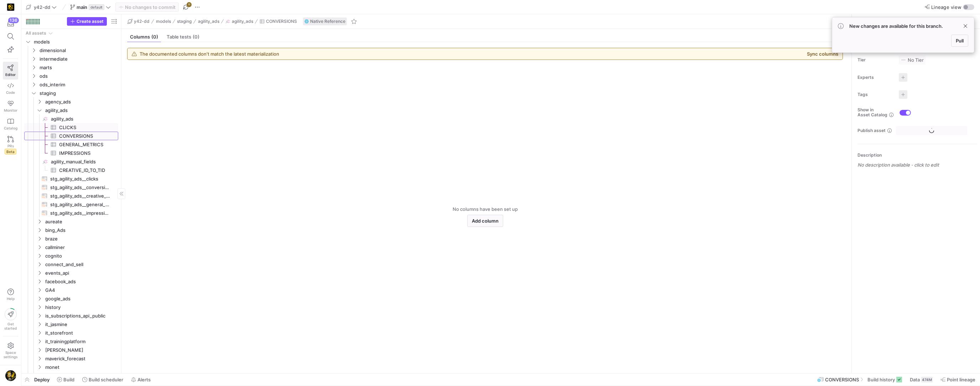 This screenshot has width=980, height=386. I want to click on a: Catalog, so click(10, 124).